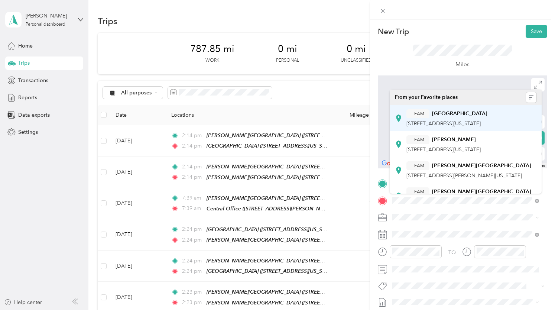  What do you see at coordinates (392, 163) in the screenshot?
I see `img: Google` at bounding box center [392, 163].